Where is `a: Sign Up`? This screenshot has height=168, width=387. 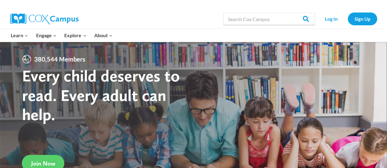
a: Sign Up is located at coordinates (362, 19).